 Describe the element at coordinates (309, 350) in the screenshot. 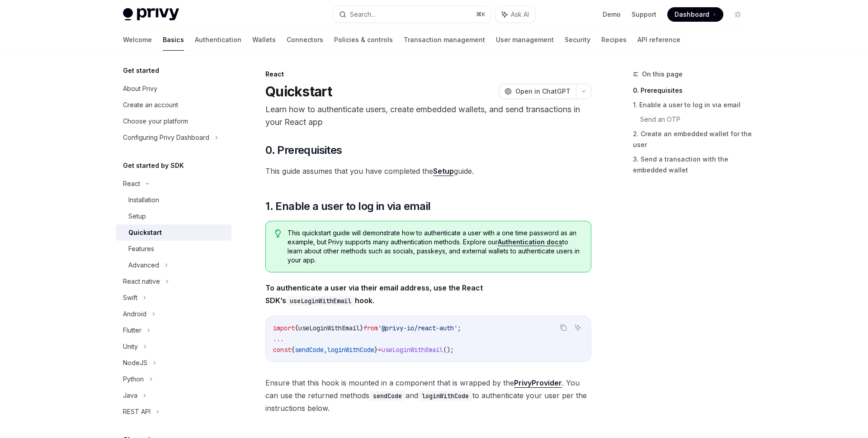

I see `span: sendCode` at that location.